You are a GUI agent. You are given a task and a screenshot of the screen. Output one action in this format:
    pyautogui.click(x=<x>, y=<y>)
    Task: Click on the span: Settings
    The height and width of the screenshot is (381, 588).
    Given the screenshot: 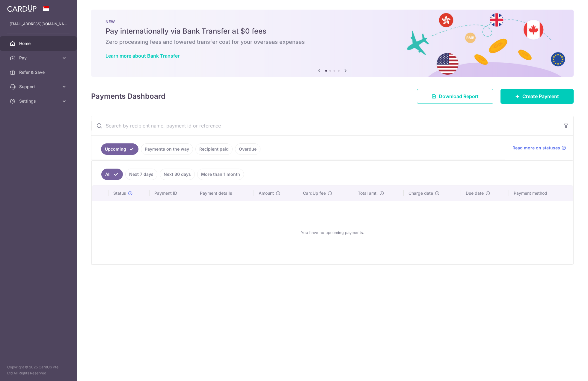 What is the action you would take?
    pyautogui.click(x=39, y=101)
    